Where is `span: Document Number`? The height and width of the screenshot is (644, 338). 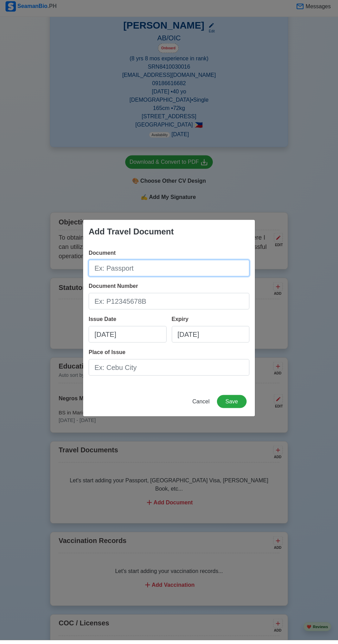 span: Document Number is located at coordinates (113, 290).